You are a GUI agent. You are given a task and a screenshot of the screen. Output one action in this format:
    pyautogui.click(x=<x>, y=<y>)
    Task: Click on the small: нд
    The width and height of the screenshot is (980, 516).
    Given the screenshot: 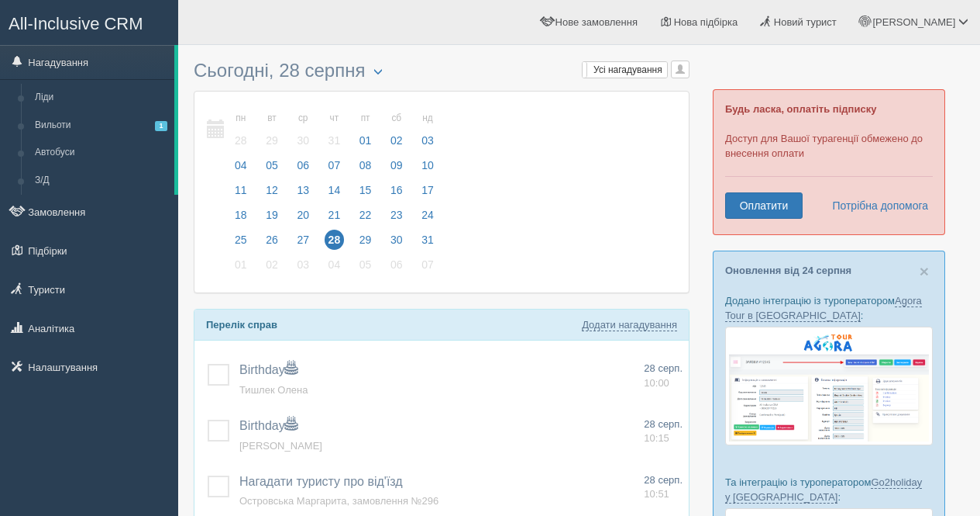 What is the action you would take?
    pyautogui.click(x=428, y=118)
    